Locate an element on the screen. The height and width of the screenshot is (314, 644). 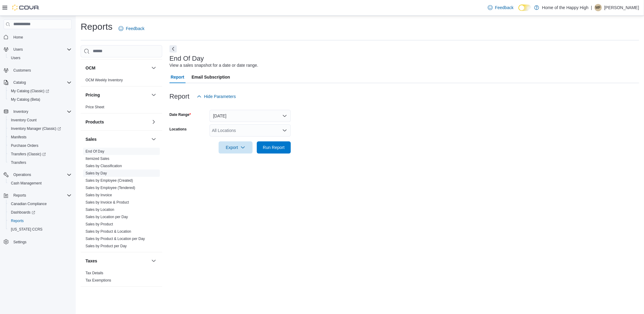
span: Transfers (Classic) is located at coordinates (28, 154).